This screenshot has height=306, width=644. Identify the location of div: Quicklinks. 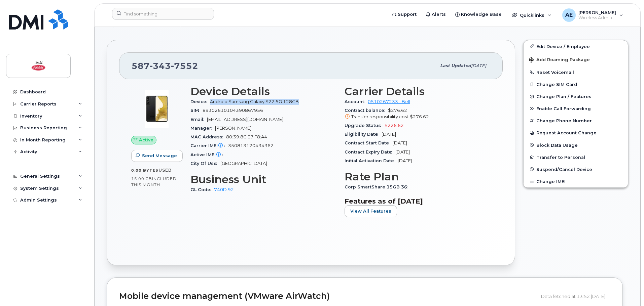
(532, 15).